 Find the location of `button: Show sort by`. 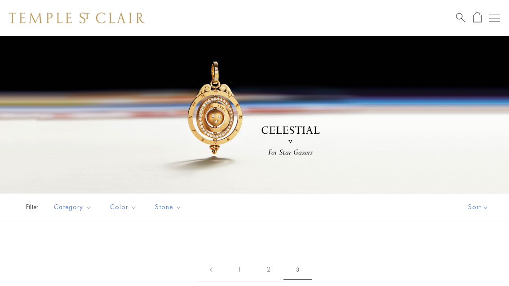

button: Show sort by is located at coordinates (479, 207).